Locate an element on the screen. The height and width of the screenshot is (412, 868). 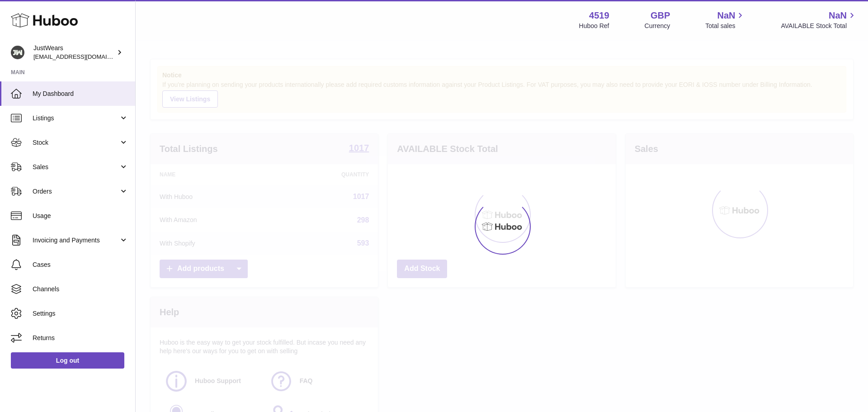
a: Log out is located at coordinates (67, 361).